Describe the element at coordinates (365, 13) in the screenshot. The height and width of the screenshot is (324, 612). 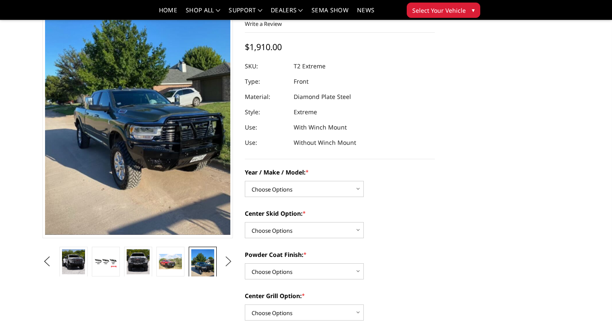
I see `a: News` at that location.